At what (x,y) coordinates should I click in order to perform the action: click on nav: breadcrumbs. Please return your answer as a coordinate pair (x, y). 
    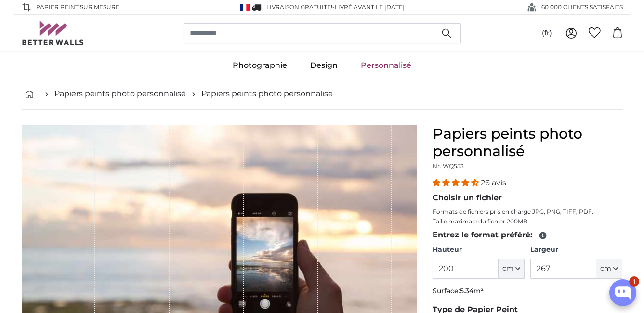
    Looking at the image, I should click on (322, 94).